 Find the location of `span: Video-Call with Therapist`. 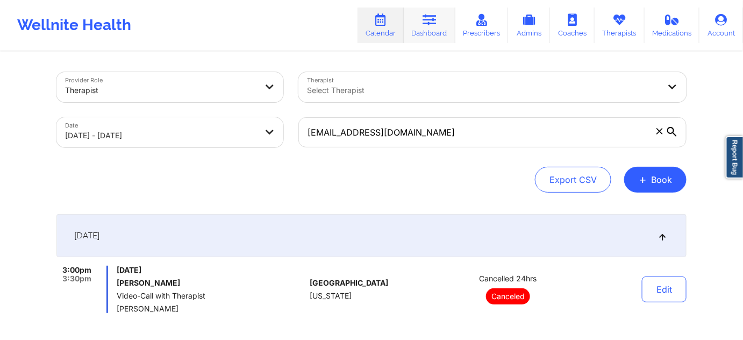

span: Video-Call with Therapist is located at coordinates (211, 296).